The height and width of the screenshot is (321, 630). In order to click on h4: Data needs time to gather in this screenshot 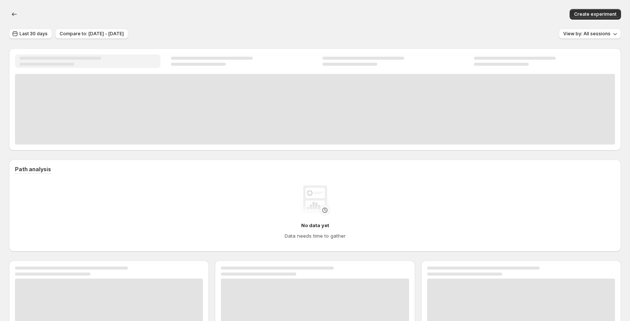, I will do `click(315, 236)`.